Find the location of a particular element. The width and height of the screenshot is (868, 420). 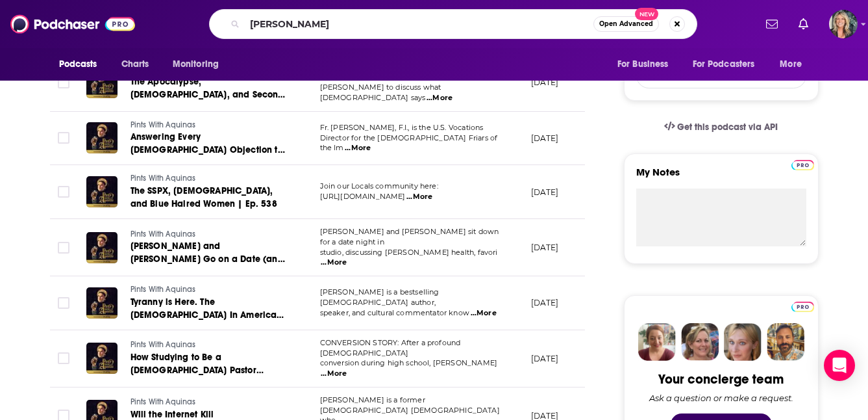

button: Open AdvancedNew is located at coordinates (626, 24).